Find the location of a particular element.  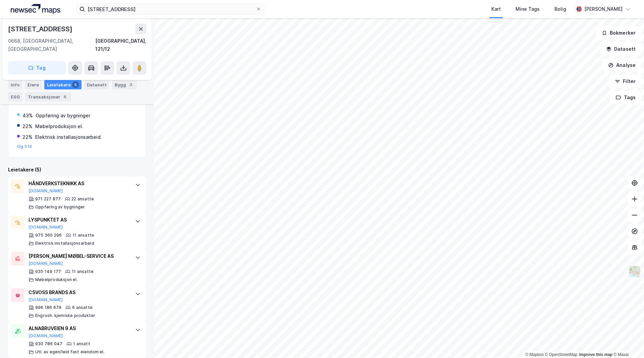

button: Tag is located at coordinates (37, 68).